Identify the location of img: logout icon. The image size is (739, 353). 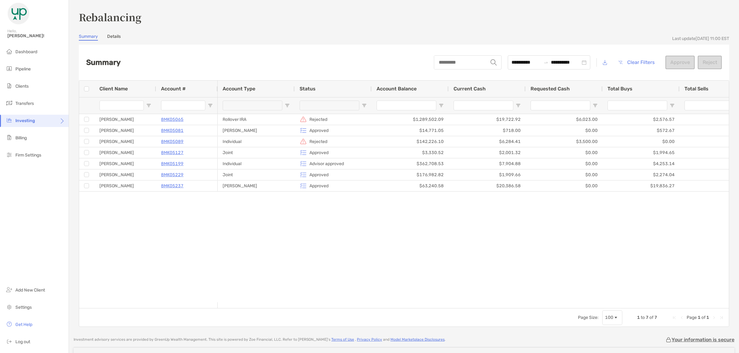
(9, 342).